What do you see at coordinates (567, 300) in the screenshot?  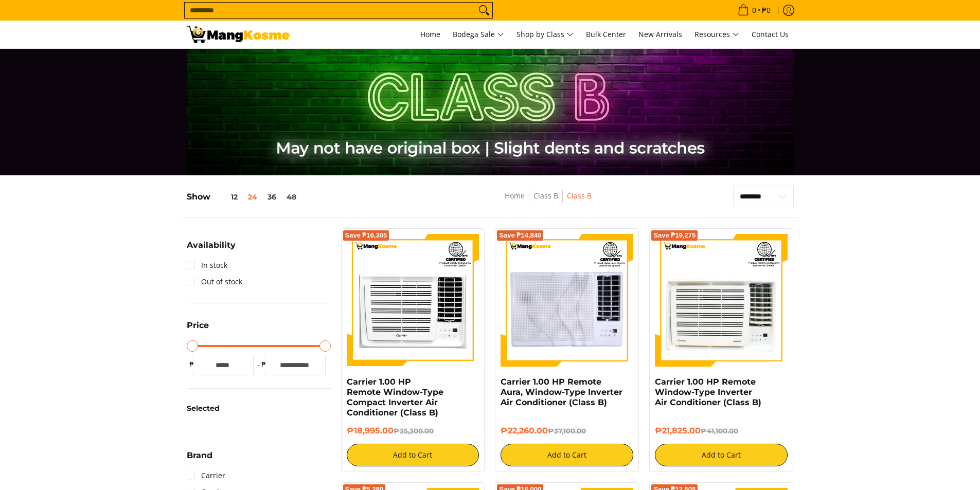 I see `img: Carrier 1.00 HP Remote Aura, Window-Type Inverter Air Conditioner (Class B)` at bounding box center [567, 300].